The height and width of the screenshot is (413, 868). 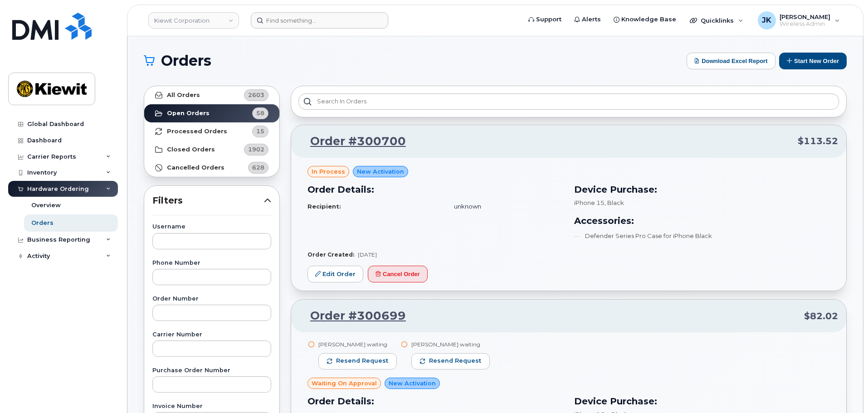 What do you see at coordinates (813, 60) in the screenshot?
I see `button: Start New Order` at bounding box center [813, 60].